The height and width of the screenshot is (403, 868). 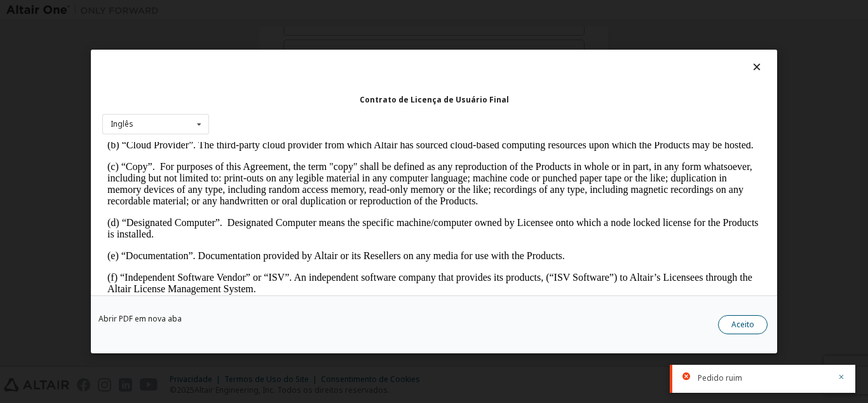 What do you see at coordinates (332, 114) in the screenshot?
I see `p: (e) “Documentation”. Documentation provided by Altair or its Resellers on any media for use with ...` at bounding box center [332, 114].